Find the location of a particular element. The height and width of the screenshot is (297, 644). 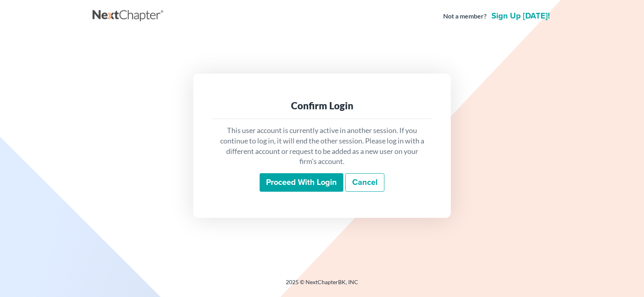

p: This user account is currently active in another session. If you continue to log in, it will end ... is located at coordinates (322, 146).